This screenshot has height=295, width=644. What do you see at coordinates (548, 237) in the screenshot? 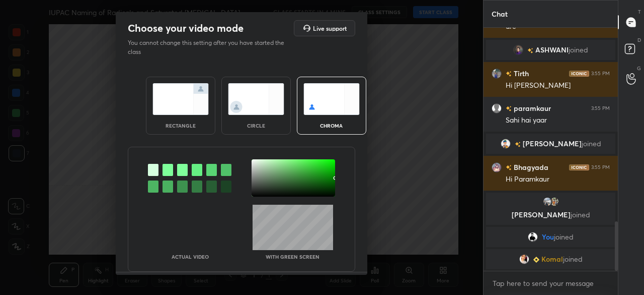
I see `span: You` at bounding box center [548, 237].